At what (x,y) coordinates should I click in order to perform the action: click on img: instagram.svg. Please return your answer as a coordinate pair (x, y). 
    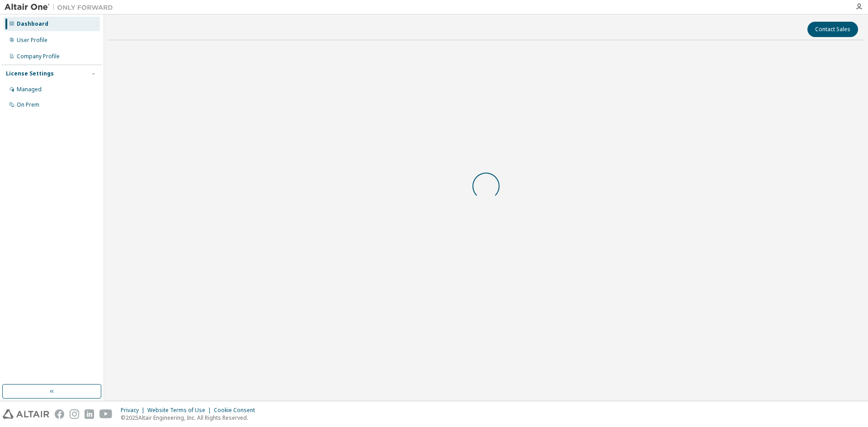
    Looking at the image, I should click on (74, 414).